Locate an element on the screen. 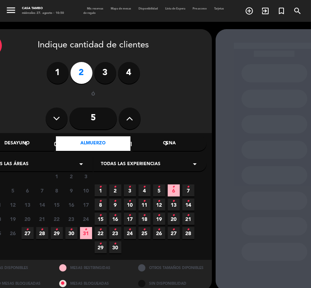 The height and width of the screenshot is (288, 311). span: 11 is located at coordinates (144, 205).